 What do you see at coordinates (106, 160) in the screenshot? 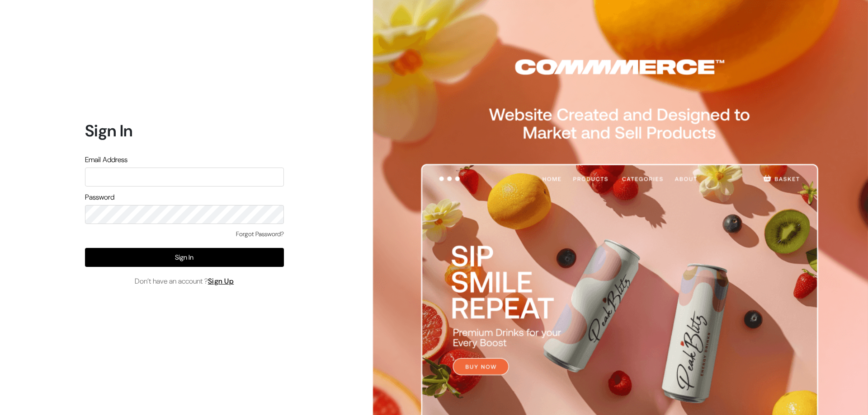
I see `label: Email Address` at bounding box center [106, 160].